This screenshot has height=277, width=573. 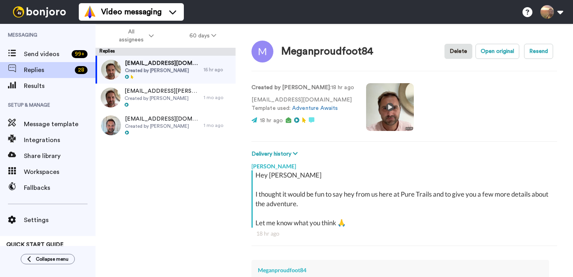 I want to click on span: Workspaces, so click(x=60, y=172).